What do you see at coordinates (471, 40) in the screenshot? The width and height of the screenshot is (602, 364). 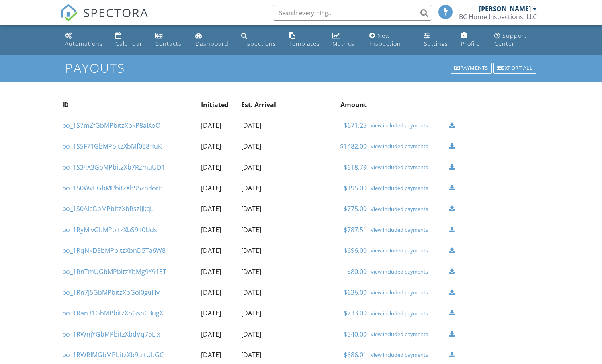 I see `a: Company Profile` at bounding box center [471, 40].